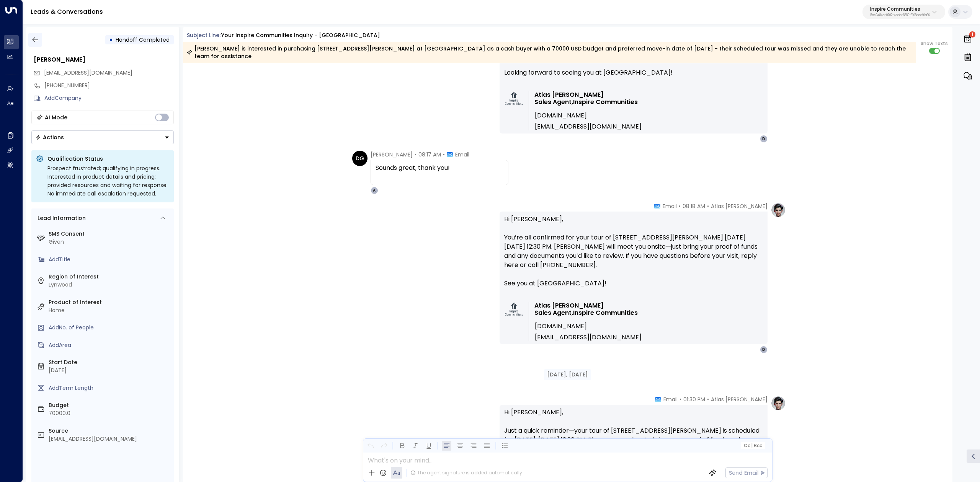 This screenshot has height=482, width=980. What do you see at coordinates (430, 154) in the screenshot?
I see `span: 08:17 AM` at bounding box center [430, 154].